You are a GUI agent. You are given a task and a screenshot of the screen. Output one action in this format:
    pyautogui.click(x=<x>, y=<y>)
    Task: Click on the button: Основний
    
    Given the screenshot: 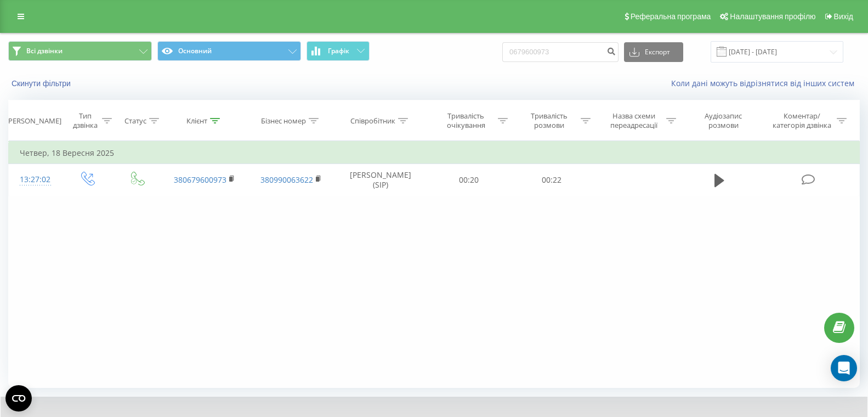 What is the action you would take?
    pyautogui.click(x=229, y=51)
    